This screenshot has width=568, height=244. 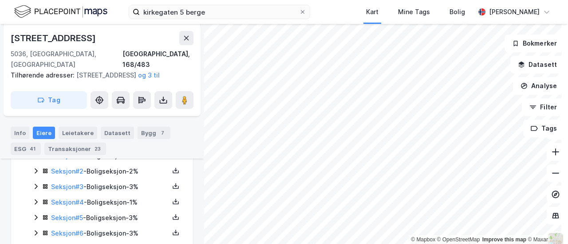 What do you see at coordinates (26, 149) in the screenshot?
I see `div: ESG` at bounding box center [26, 149].